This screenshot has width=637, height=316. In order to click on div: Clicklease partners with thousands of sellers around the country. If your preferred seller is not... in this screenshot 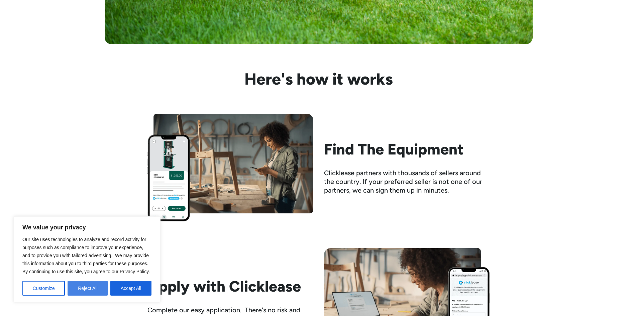, I will do `click(407, 182)`.